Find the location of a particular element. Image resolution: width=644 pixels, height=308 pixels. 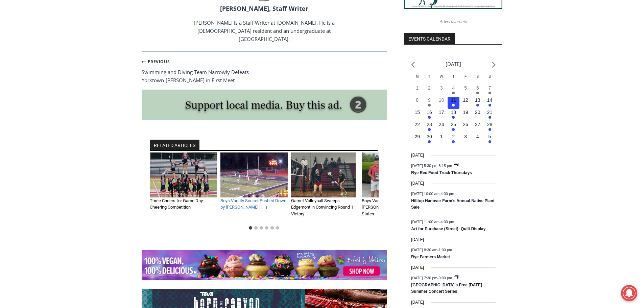

button: 5 is located at coordinates (466, 90).